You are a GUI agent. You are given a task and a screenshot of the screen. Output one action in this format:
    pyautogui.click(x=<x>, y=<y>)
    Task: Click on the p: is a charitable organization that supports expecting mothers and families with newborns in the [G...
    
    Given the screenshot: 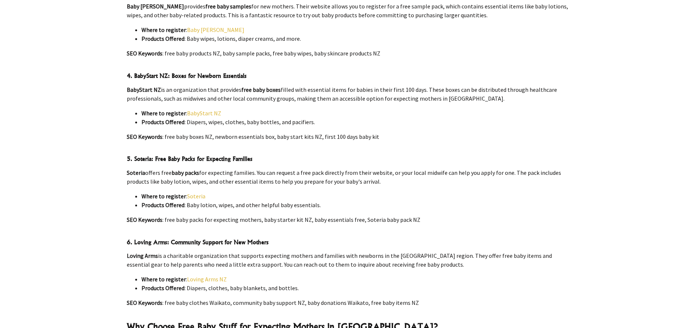 What is the action you would take?
    pyautogui.click(x=350, y=260)
    